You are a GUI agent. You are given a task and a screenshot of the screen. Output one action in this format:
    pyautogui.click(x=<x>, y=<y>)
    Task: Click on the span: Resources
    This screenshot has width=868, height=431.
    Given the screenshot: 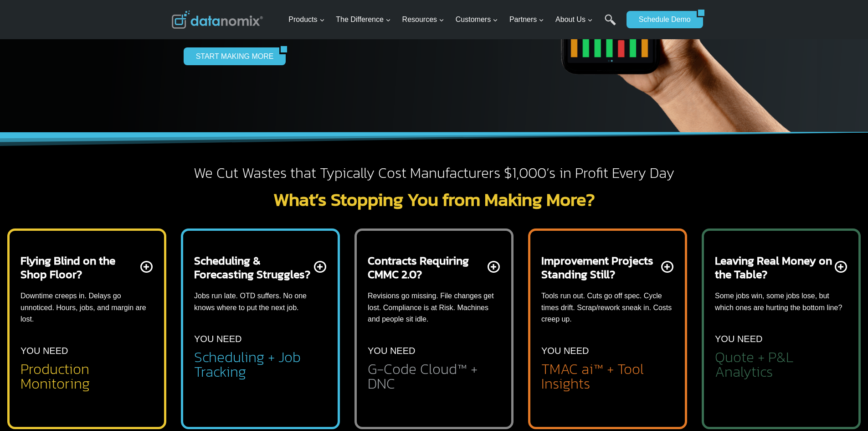 What is the action you would take?
    pyautogui.click(x=424, y=20)
    